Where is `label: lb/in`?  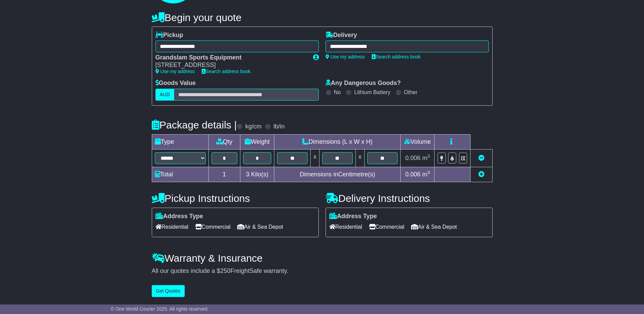 label: lb/in is located at coordinates (279, 127).